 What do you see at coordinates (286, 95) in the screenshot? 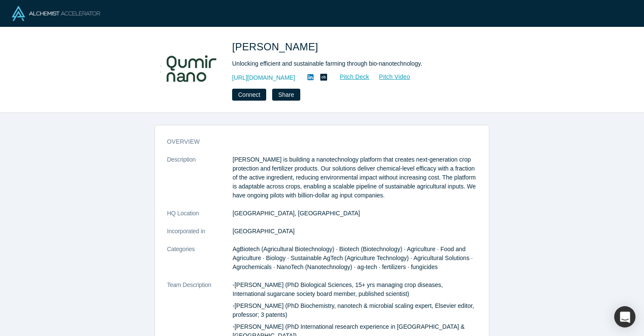
I see `button: Share` at bounding box center [286, 95].